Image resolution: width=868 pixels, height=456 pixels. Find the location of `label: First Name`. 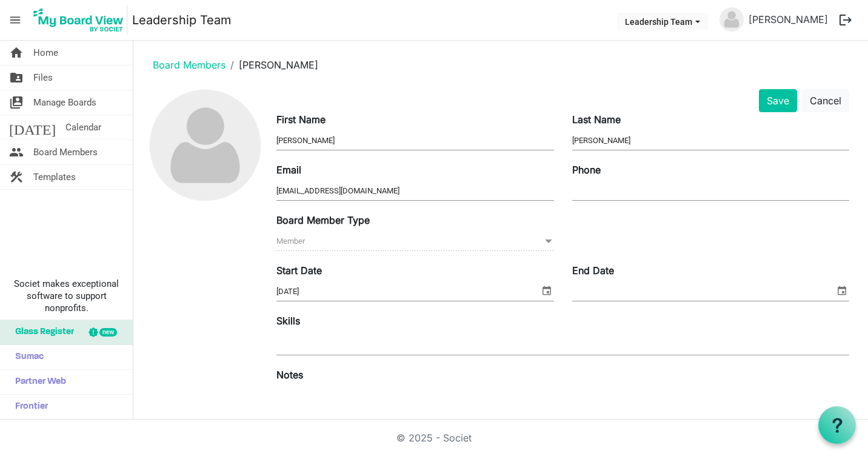

label: First Name is located at coordinates (301, 119).